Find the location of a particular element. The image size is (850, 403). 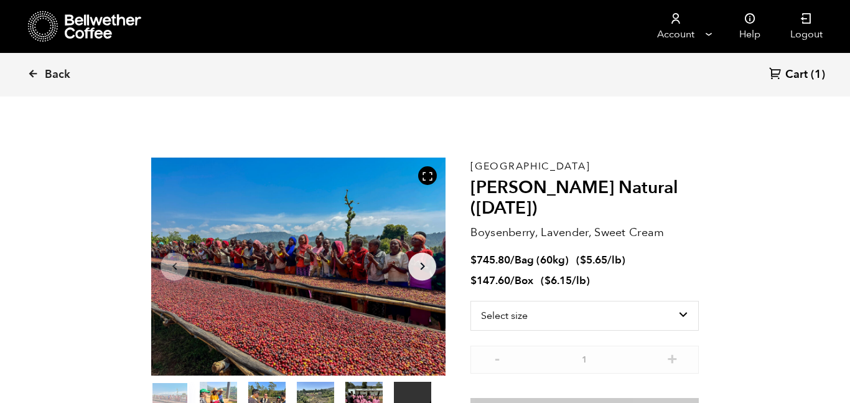

span: Cart is located at coordinates (797, 75).